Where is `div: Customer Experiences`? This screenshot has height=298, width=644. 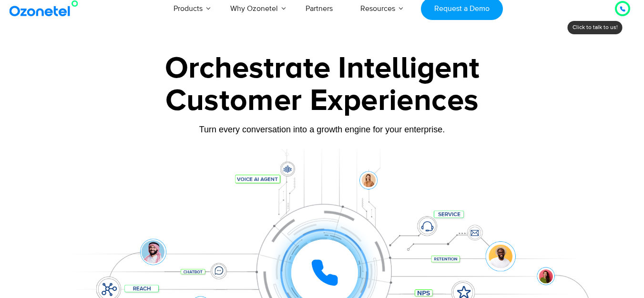 div: Customer Experiences is located at coordinates (322, 101).